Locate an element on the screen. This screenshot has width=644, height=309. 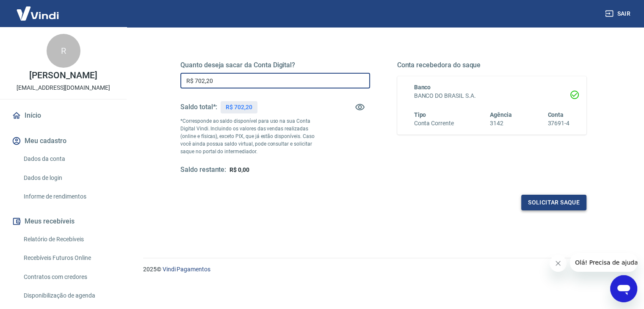
button: Meu cadastro is located at coordinates (63, 141).